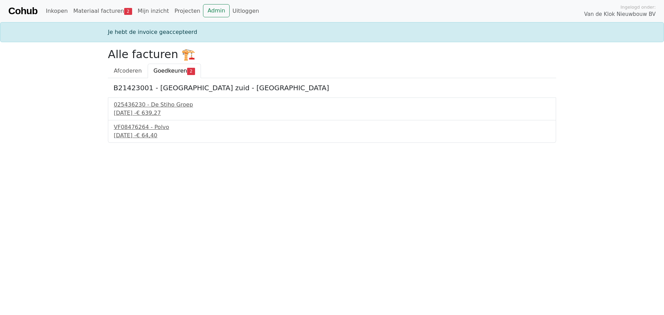 The height and width of the screenshot is (315, 664). Describe the element at coordinates (128, 71) in the screenshot. I see `a: Afcoderen` at that location.